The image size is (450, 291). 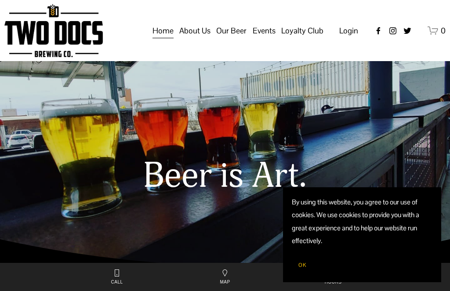 What do you see at coordinates (408, 31) in the screenshot?
I see `a: twitter-unauth` at bounding box center [408, 31].